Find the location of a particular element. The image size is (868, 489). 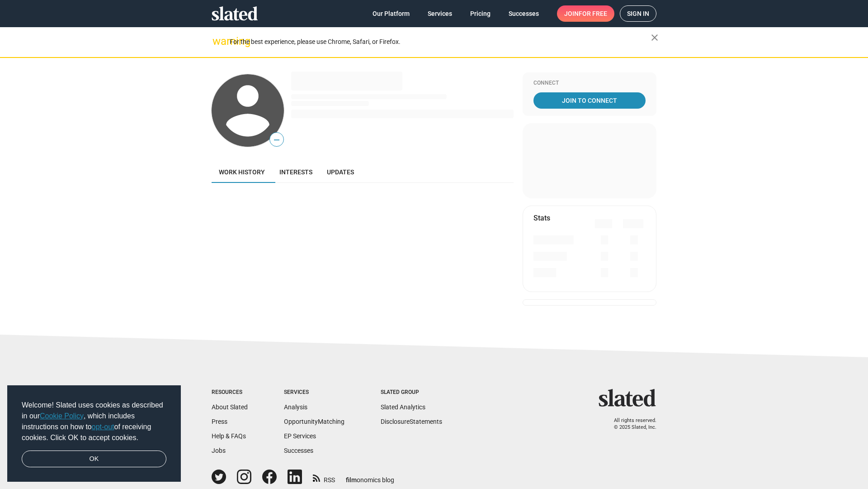

a: About Slated is located at coordinates (230, 407).